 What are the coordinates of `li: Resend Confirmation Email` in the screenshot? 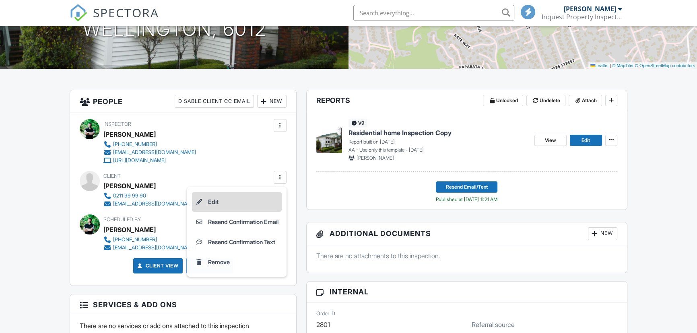 It's located at (237, 222).